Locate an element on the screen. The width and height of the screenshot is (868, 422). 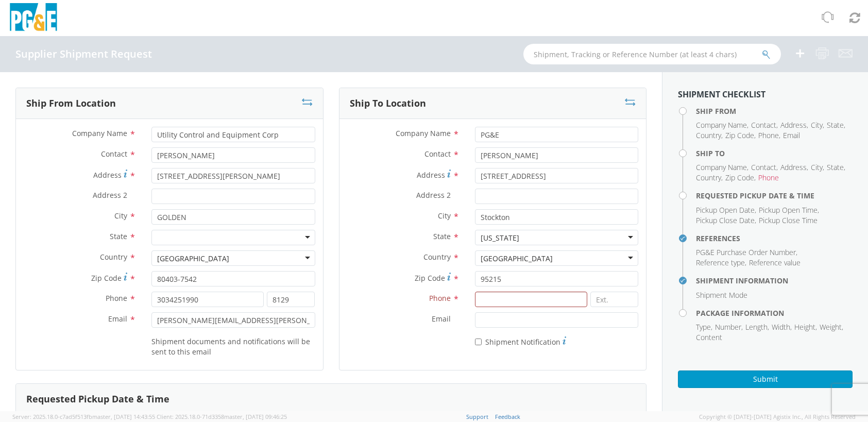
span: Client: 2025.18.0-71d3358 is located at coordinates (221, 416).